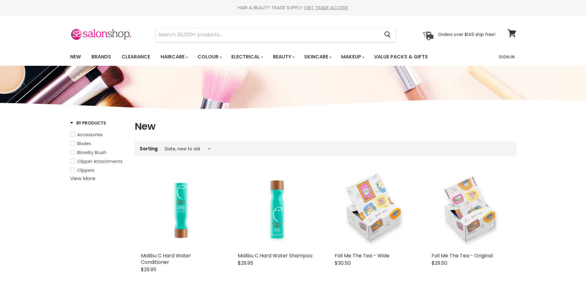 The width and height of the screenshot is (586, 293). Describe the element at coordinates (75, 57) in the screenshot. I see `a: New` at that location.